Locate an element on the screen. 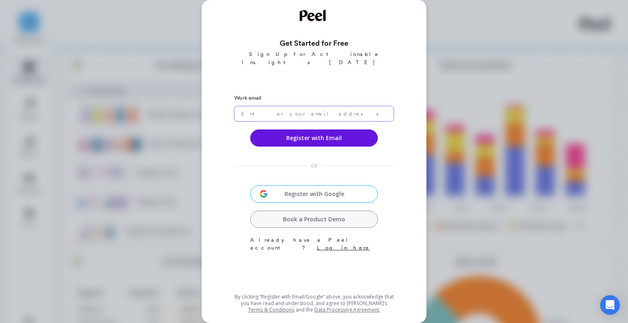 Image resolution: width=628 pixels, height=323 pixels. span: OR is located at coordinates (314, 166).